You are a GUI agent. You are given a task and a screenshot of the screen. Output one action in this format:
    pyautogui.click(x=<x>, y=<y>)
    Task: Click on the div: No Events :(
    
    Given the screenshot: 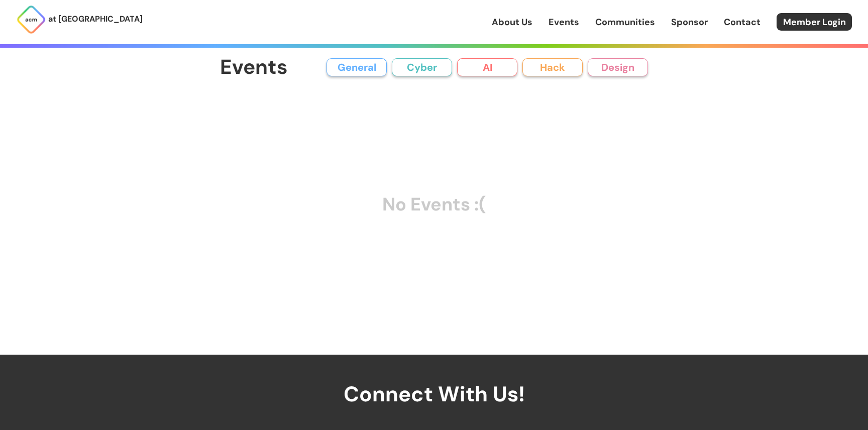 What is the action you would take?
    pyautogui.click(x=434, y=205)
    